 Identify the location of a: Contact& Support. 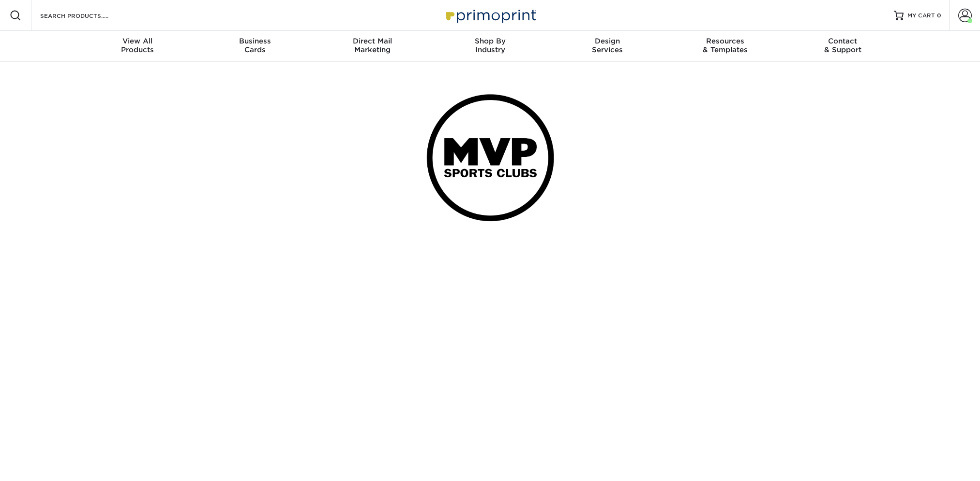
(842, 46).